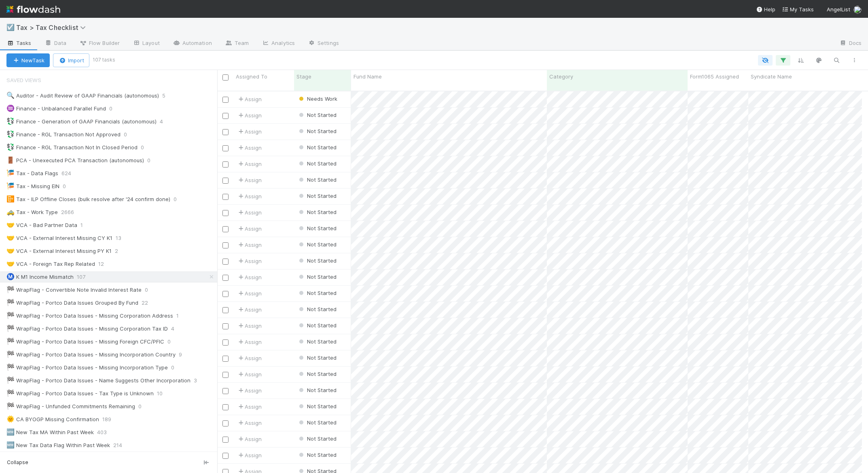  Describe the element at coordinates (74, 290) in the screenshot. I see `div: WrapFlag - Convertible Note Invalid Interest Rate` at that location.